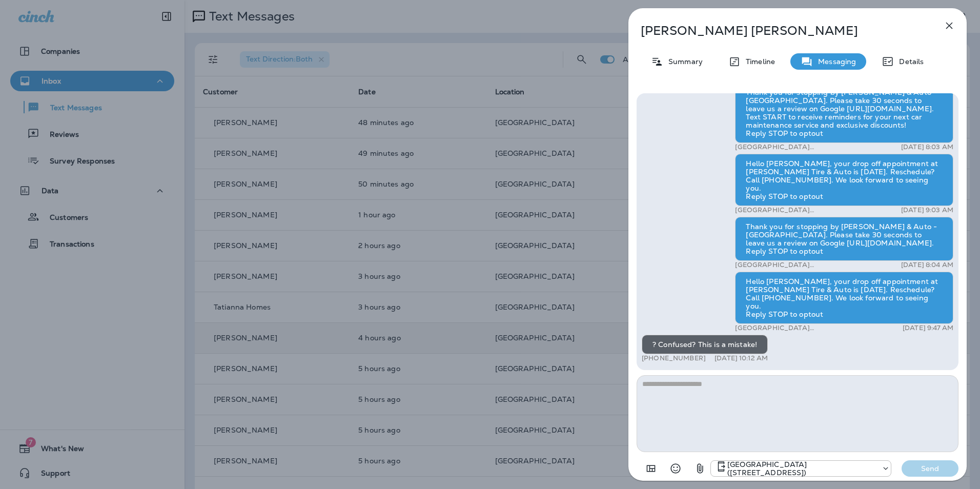  Describe the element at coordinates (675, 468) in the screenshot. I see `button: Select an emoji` at that location.